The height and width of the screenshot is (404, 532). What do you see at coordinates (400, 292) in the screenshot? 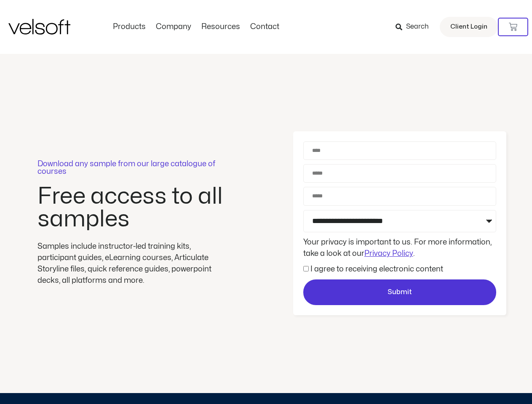
I see `span: Submit` at bounding box center [400, 292].